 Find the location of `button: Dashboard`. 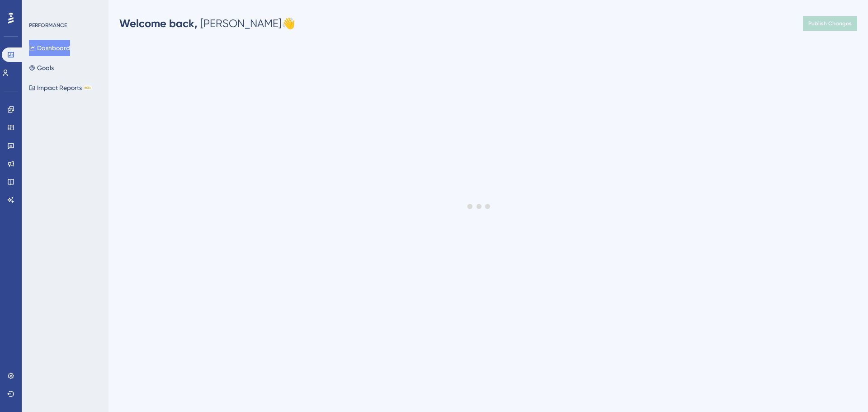

button: Dashboard is located at coordinates (50, 48).